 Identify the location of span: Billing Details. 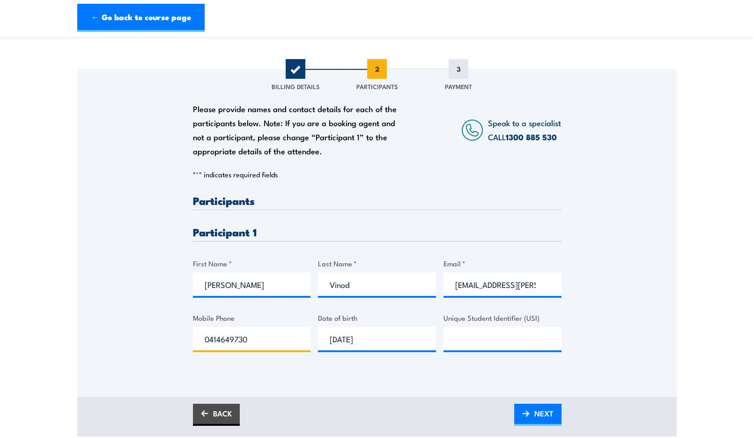
(296, 86).